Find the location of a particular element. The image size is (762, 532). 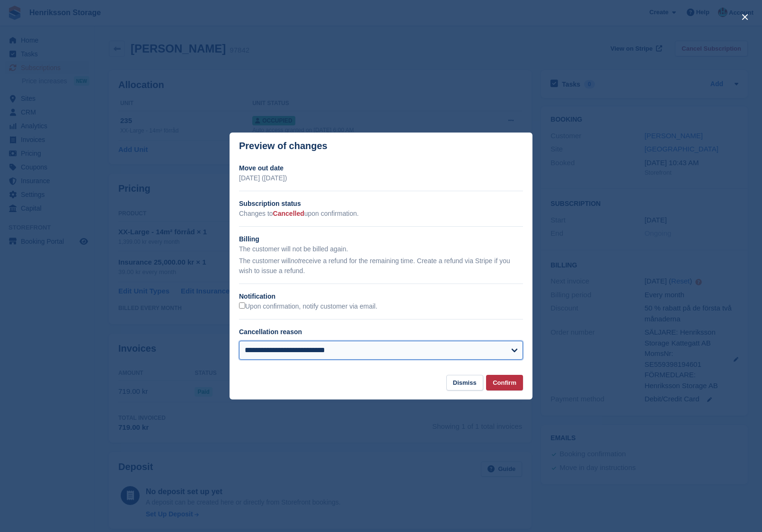

button: Dismiss is located at coordinates (465, 382).